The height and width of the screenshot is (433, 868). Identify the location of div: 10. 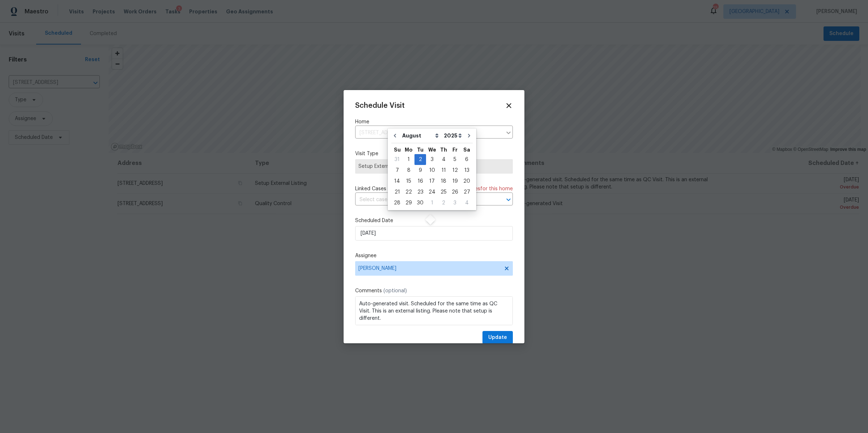
(432, 170).